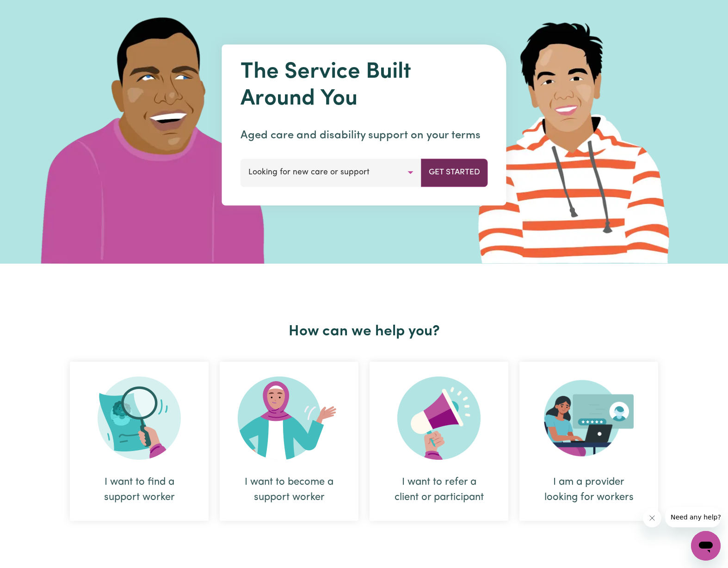 This screenshot has width=728, height=568. Describe the element at coordinates (289, 418) in the screenshot. I see `img: Become Worker` at that location.